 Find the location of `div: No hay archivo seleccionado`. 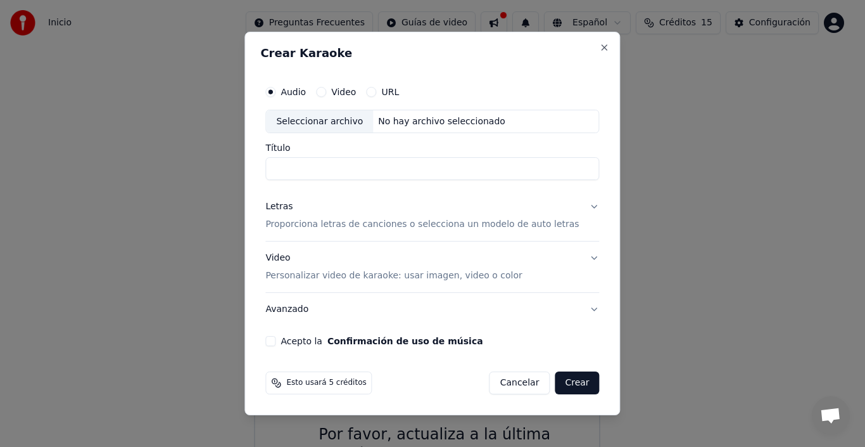

div: No hay archivo seleccionado is located at coordinates (442, 122).